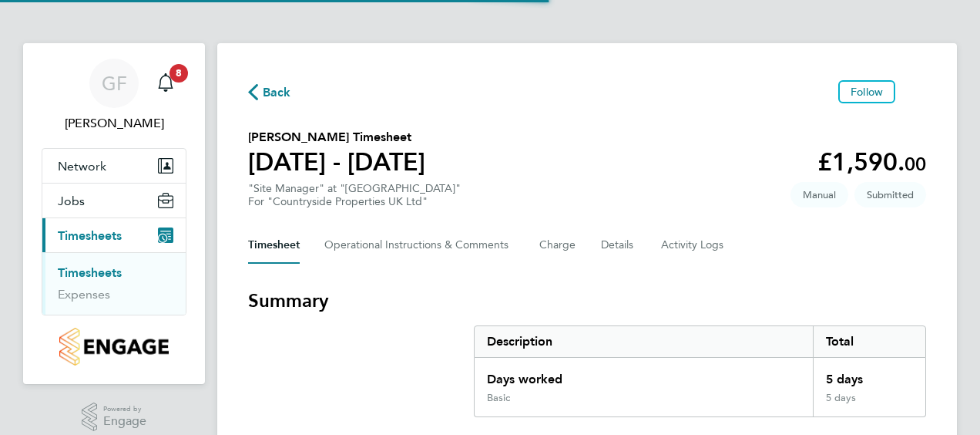 The height and width of the screenshot is (435, 980). Describe the element at coordinates (819, 194) in the screenshot. I see `span: This timesheet was manually created.` at that location.